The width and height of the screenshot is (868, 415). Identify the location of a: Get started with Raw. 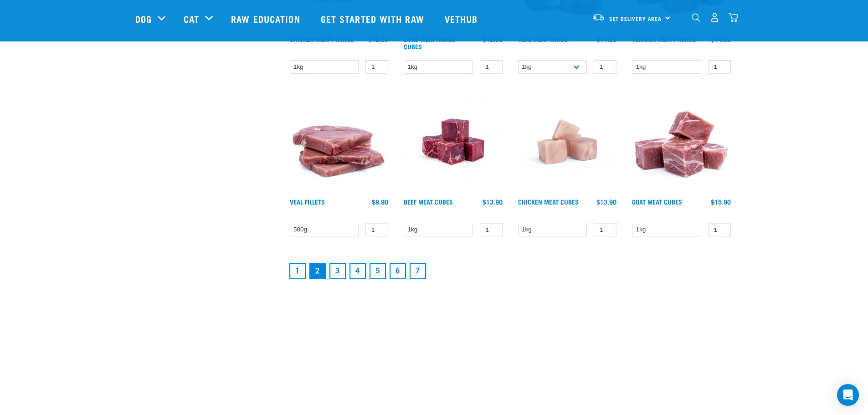
(374, 19).